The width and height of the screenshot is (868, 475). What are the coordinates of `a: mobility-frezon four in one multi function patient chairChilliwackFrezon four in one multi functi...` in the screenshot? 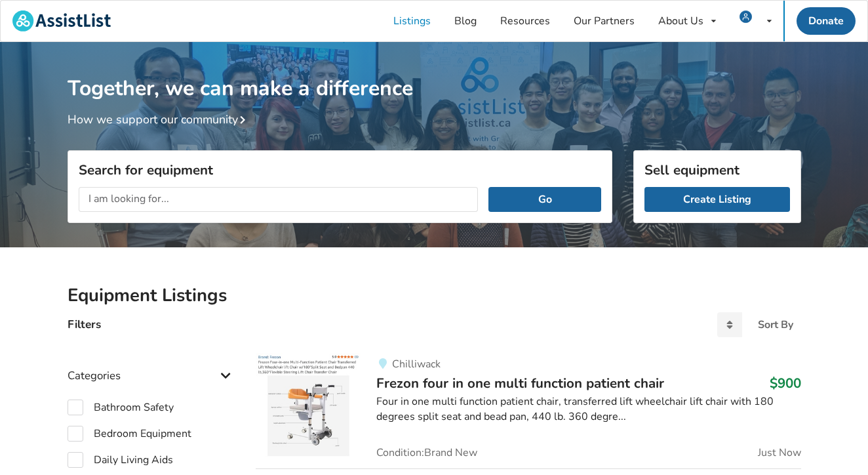 It's located at (528, 410).